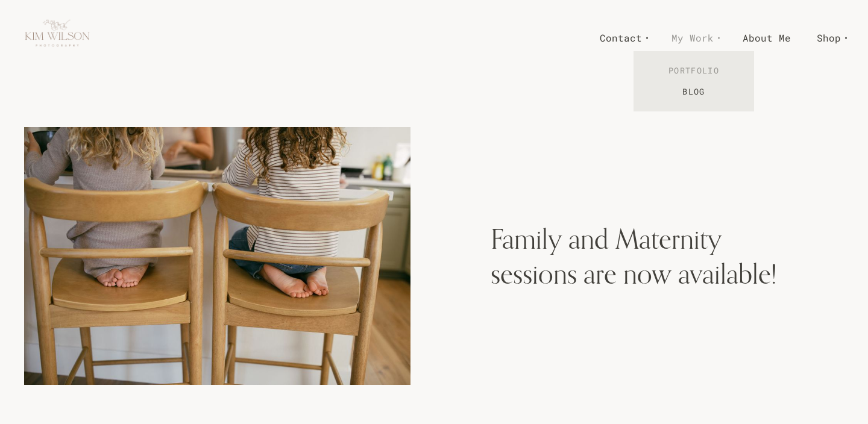 The image size is (868, 424). What do you see at coordinates (694, 70) in the screenshot?
I see `a: Portfolio` at bounding box center [694, 70].